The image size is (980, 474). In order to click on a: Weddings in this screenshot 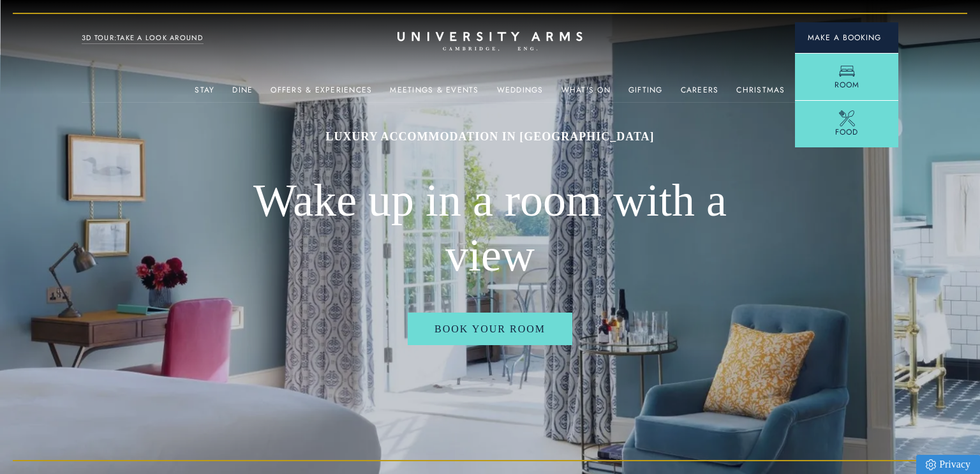, I will do `click(520, 94)`.